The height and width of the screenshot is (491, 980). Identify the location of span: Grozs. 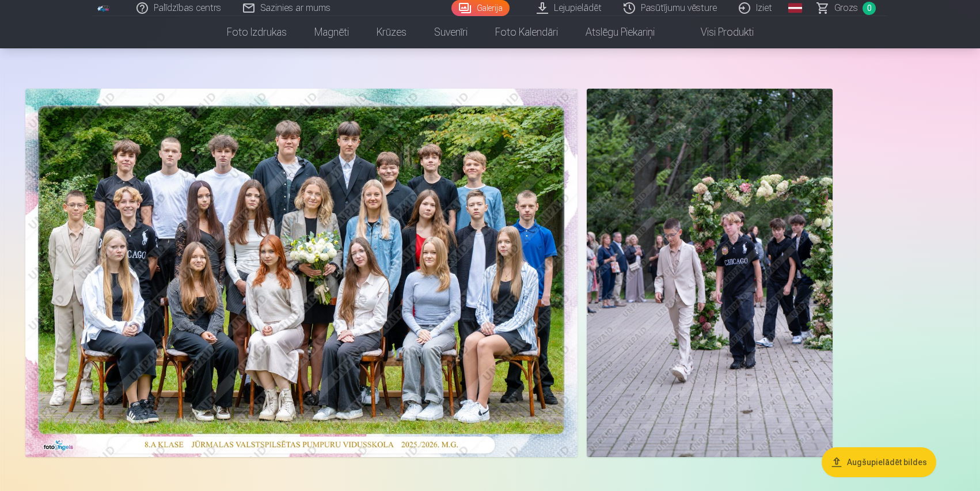
(846, 8).